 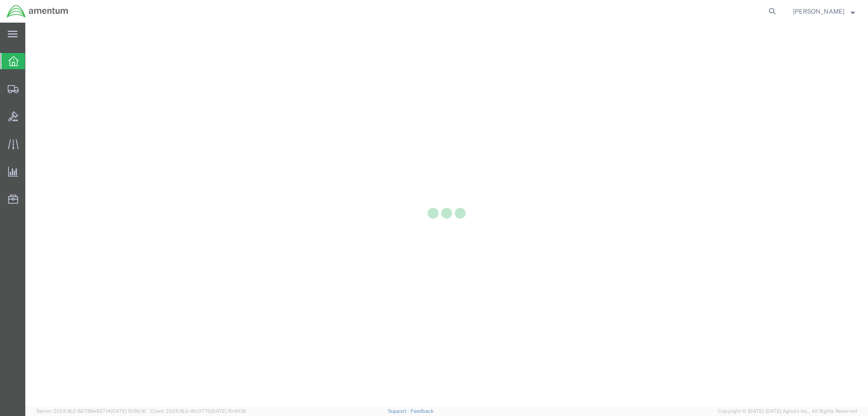 I want to click on span: Server: 2025.16.0-82789e55714, so click(x=91, y=411).